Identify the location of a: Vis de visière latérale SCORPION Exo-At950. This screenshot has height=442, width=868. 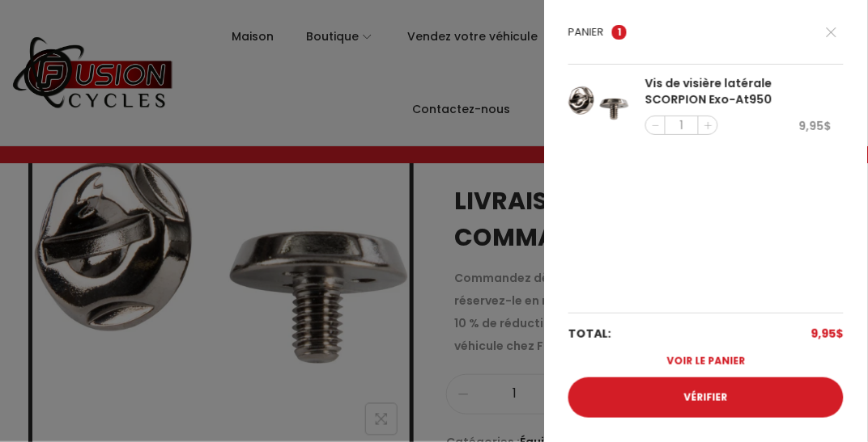
(738, 91).